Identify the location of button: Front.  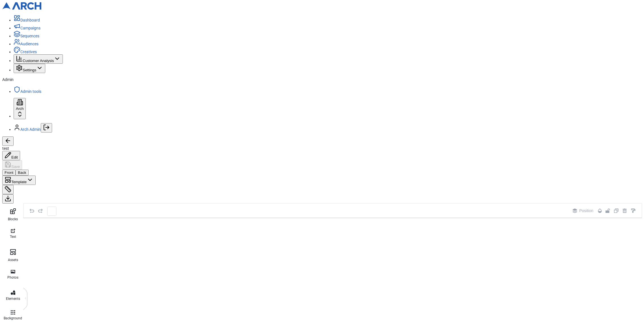
(9, 172).